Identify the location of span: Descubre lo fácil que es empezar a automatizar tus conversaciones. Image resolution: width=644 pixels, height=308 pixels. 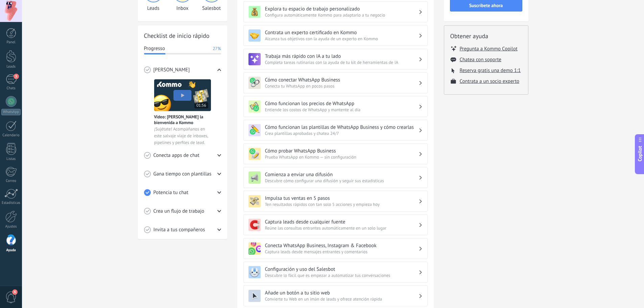
(342, 275).